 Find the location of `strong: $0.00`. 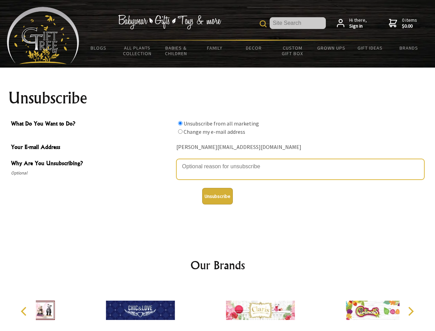

strong: $0.00 is located at coordinates (410, 26).